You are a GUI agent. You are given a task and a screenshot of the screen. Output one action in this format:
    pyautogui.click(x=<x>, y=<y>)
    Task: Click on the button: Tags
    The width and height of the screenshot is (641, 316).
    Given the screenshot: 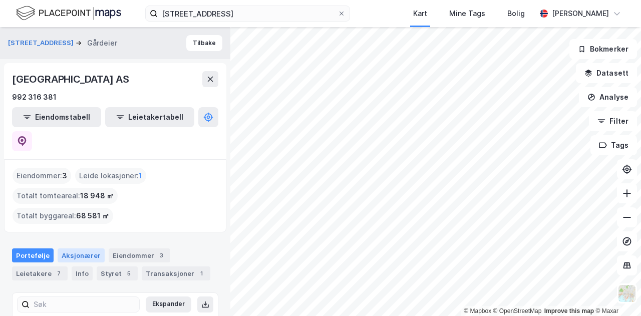 What is the action you would take?
    pyautogui.click(x=613, y=145)
    